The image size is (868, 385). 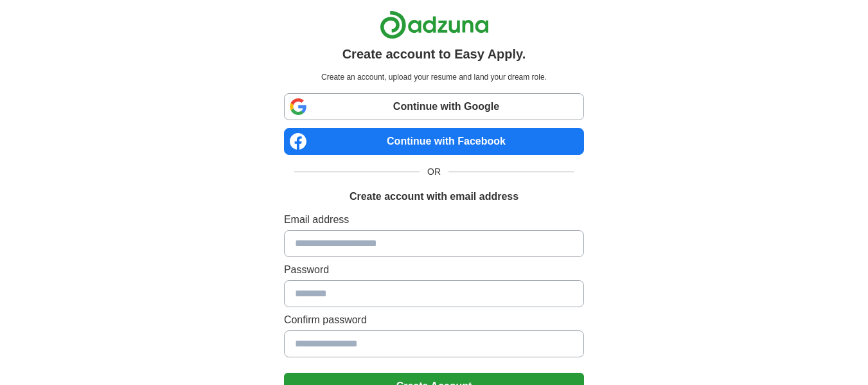 What do you see at coordinates (433, 141) in the screenshot?
I see `a: Continue with Facebook` at bounding box center [433, 141].